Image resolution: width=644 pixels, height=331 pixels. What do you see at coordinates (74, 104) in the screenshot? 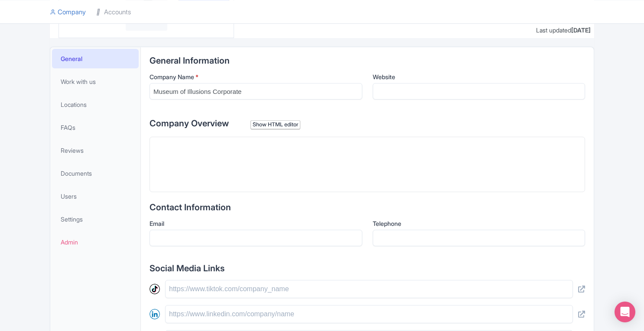
I see `span: Locations` at bounding box center [74, 104].